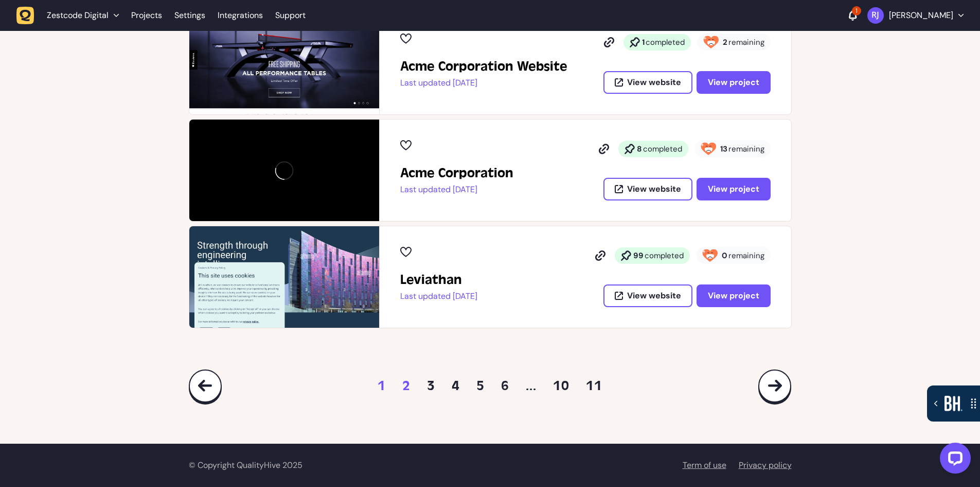 The image size is (980, 487). Describe the element at coordinates (284, 63) in the screenshot. I see `img: Acme Corporation Website` at that location.